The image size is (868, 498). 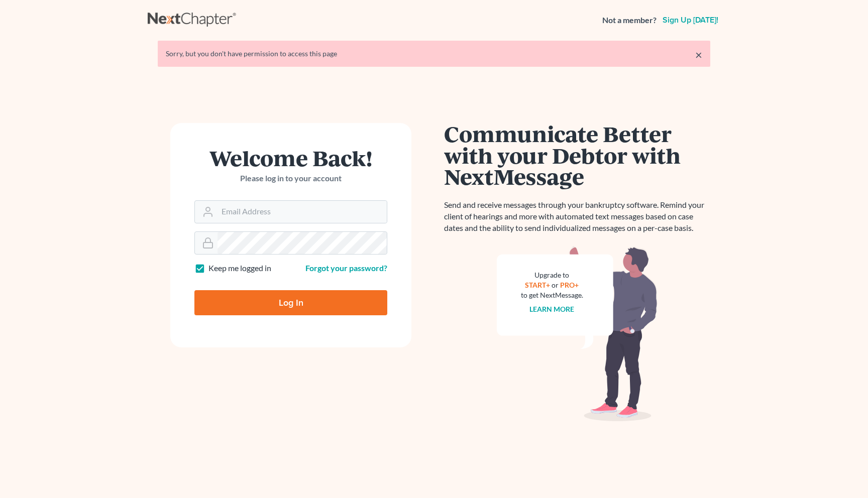 What do you see at coordinates (552, 309) in the screenshot?
I see `a: Learn more` at bounding box center [552, 309].